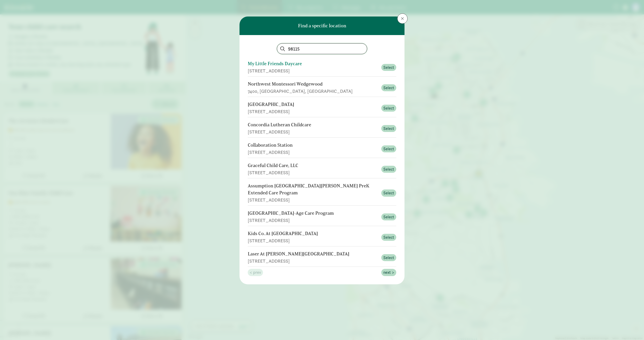 The image size is (644, 340). Describe the element at coordinates (313, 63) in the screenshot. I see `div: My Little Friends Daycare` at that location.